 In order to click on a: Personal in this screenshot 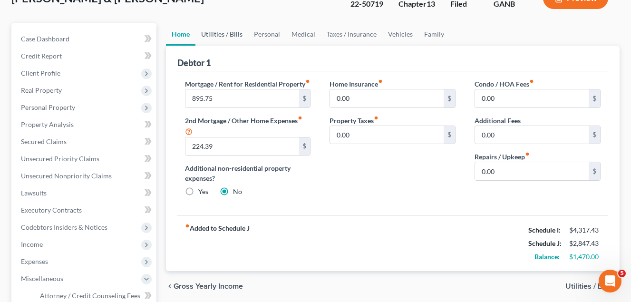, I will do `click(267, 34)`.